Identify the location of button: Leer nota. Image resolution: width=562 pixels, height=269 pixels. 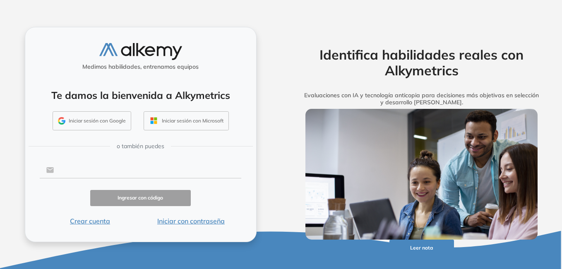
(422, 248).